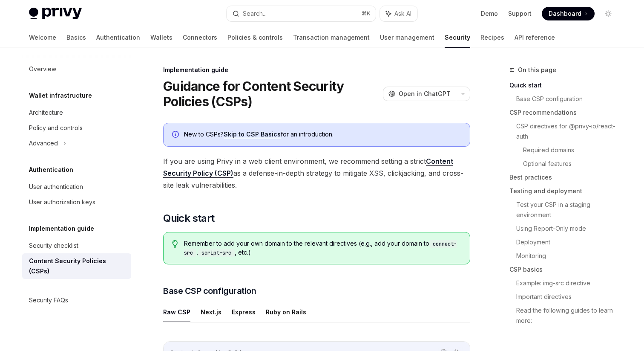  Describe the element at coordinates (51, 170) in the screenshot. I see `h5: Authentication` at that location.